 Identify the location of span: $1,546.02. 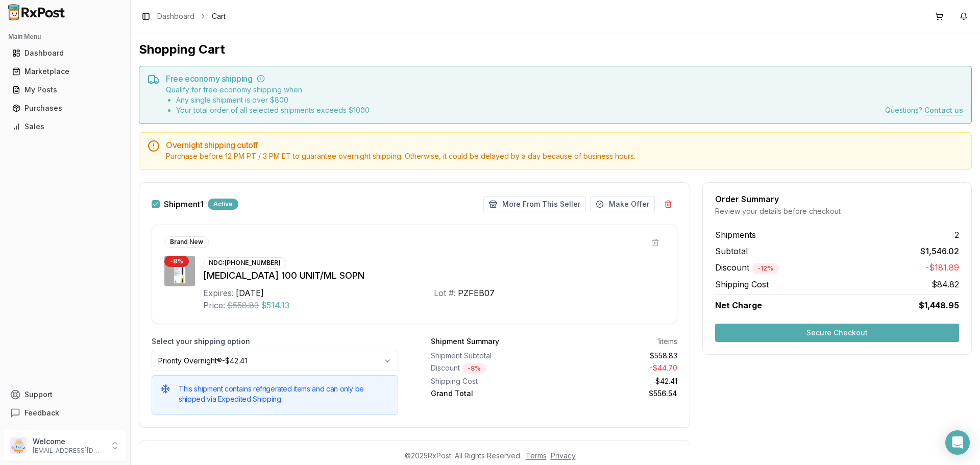
(940, 251).